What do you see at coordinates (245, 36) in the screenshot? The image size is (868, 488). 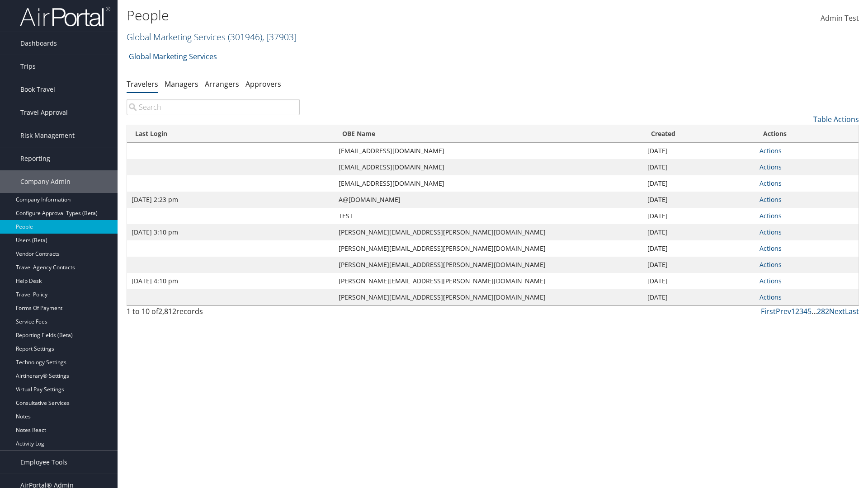 I see `span: ( 301946 )` at bounding box center [245, 36].